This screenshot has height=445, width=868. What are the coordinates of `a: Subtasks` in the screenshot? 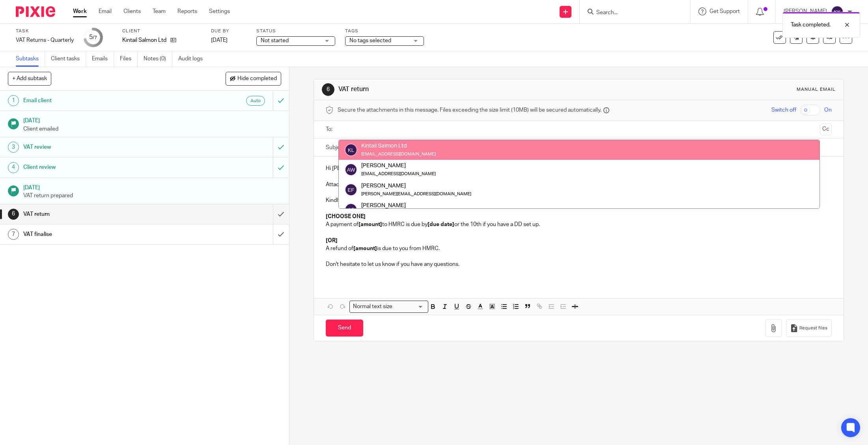 It's located at (30, 59).